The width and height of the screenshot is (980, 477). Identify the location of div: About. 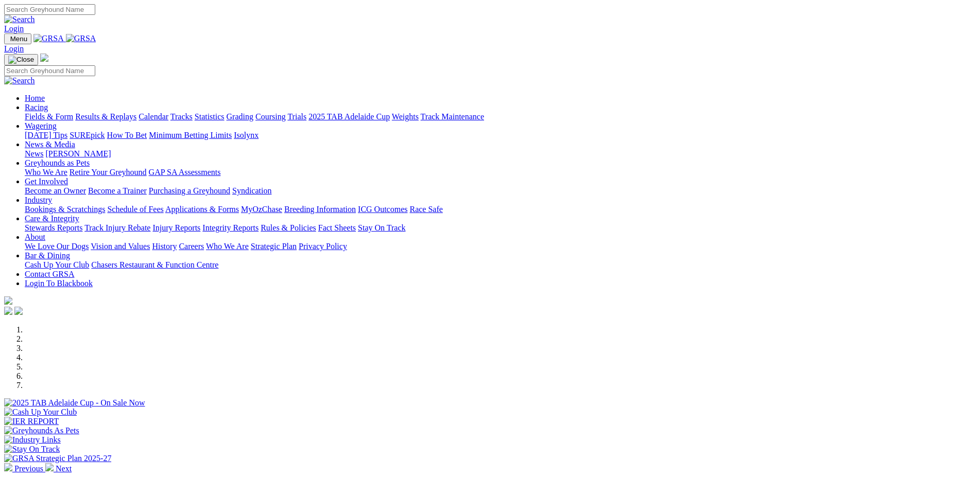
(500, 247).